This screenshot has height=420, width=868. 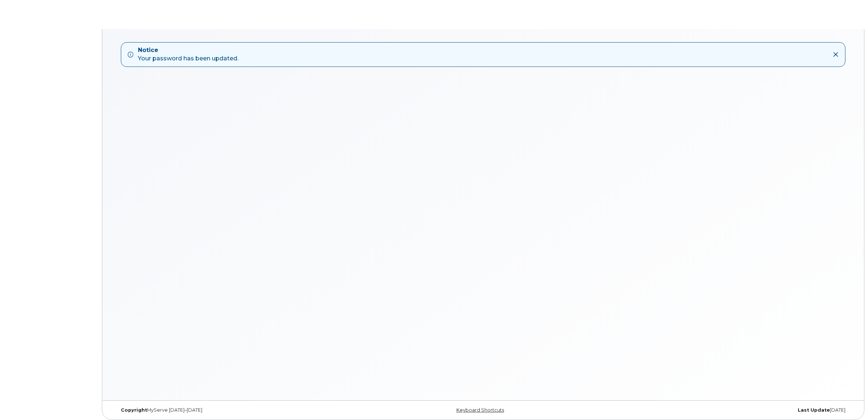 What do you see at coordinates (188, 54) in the screenshot?
I see `div: Your password has been updated.` at bounding box center [188, 54].